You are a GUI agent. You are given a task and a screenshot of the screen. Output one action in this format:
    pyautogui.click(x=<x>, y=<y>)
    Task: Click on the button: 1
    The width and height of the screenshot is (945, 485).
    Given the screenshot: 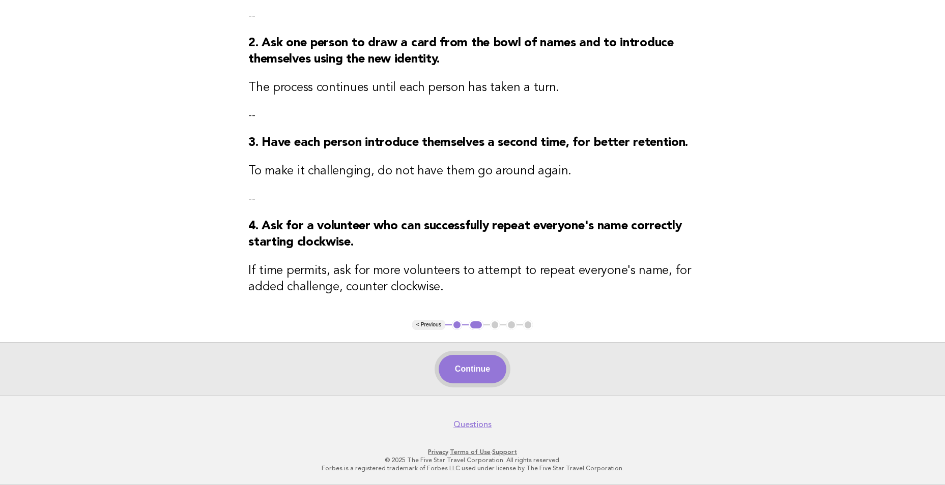 What is the action you would take?
    pyautogui.click(x=457, y=325)
    